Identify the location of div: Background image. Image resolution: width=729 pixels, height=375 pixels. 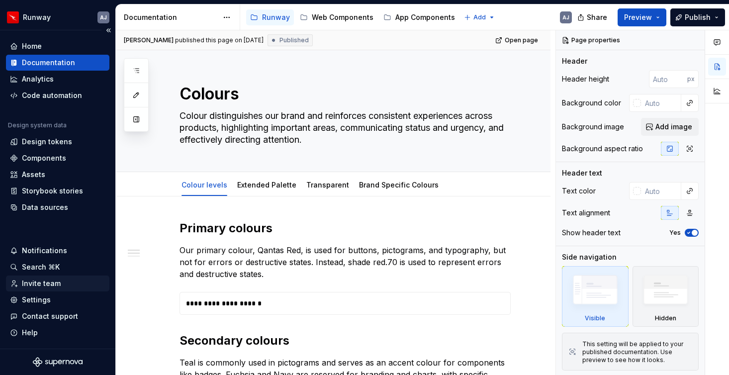
(593, 127).